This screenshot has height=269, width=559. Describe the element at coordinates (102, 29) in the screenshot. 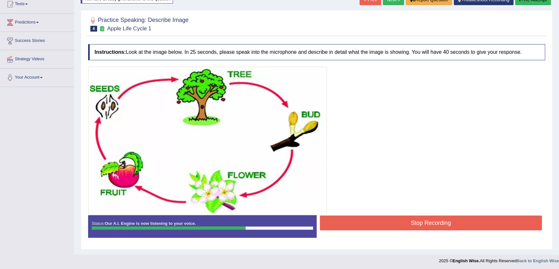

I see `small: Exam occurring question` at that location.